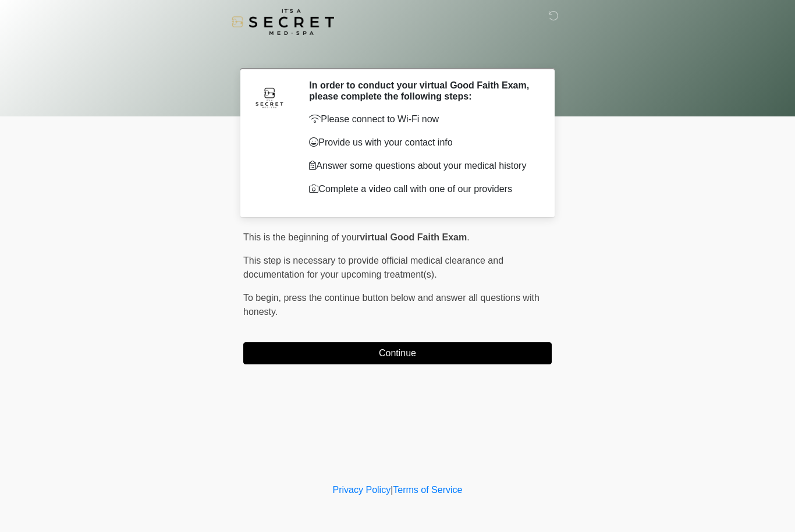 The height and width of the screenshot is (532, 795). I want to click on p: Please connect to Wi-Fi now, so click(421, 119).